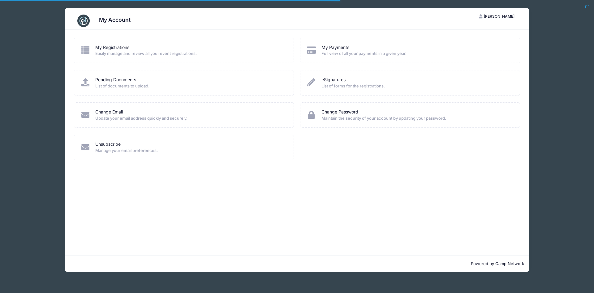 The width and height of the screenshot is (594, 293). I want to click on img: CampNetwork, so click(84, 21).